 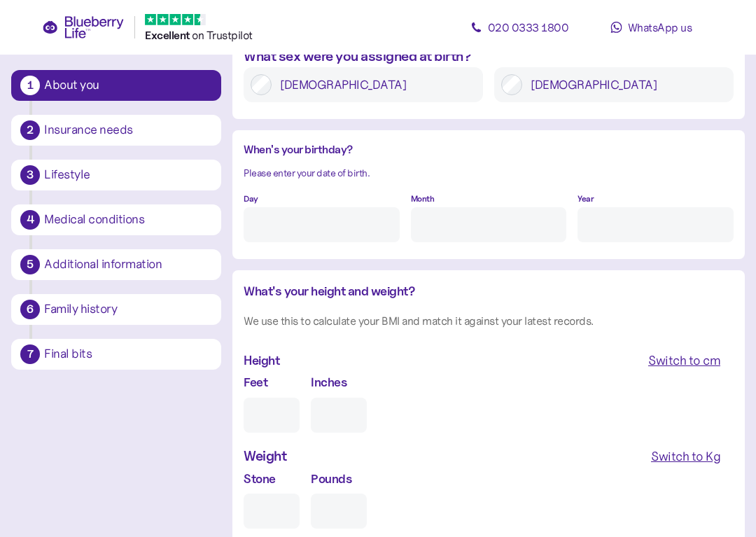 I want to click on button: 4Medical conditions, so click(x=116, y=220).